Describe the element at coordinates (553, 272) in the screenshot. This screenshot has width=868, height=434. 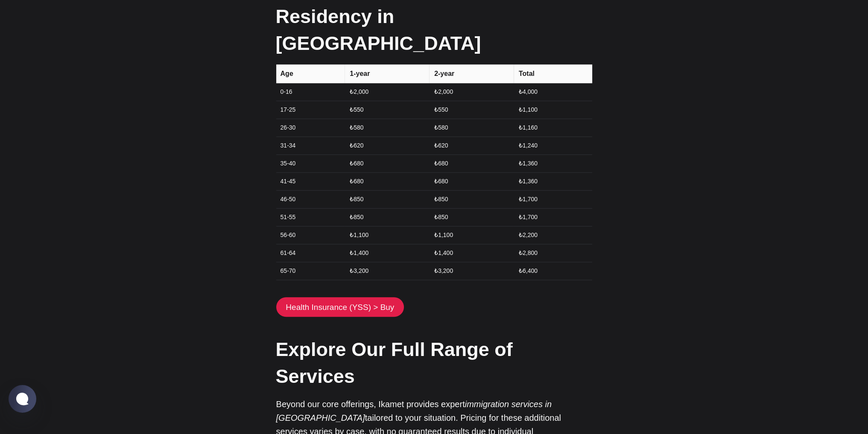
I see `td: ₺6,400` at that location.